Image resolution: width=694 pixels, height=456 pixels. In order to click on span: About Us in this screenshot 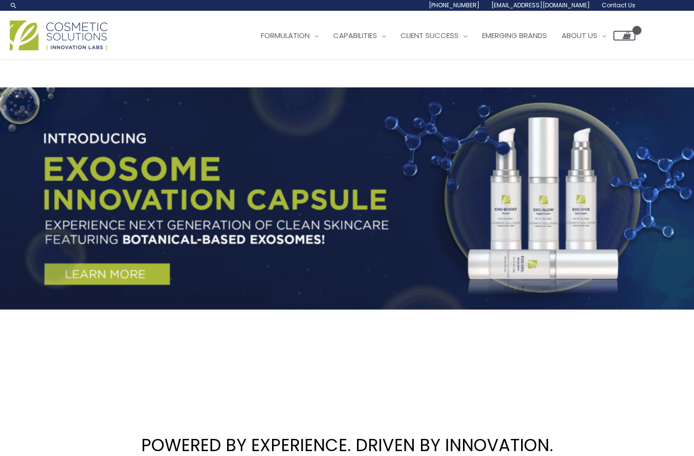, I will do `click(579, 35)`.